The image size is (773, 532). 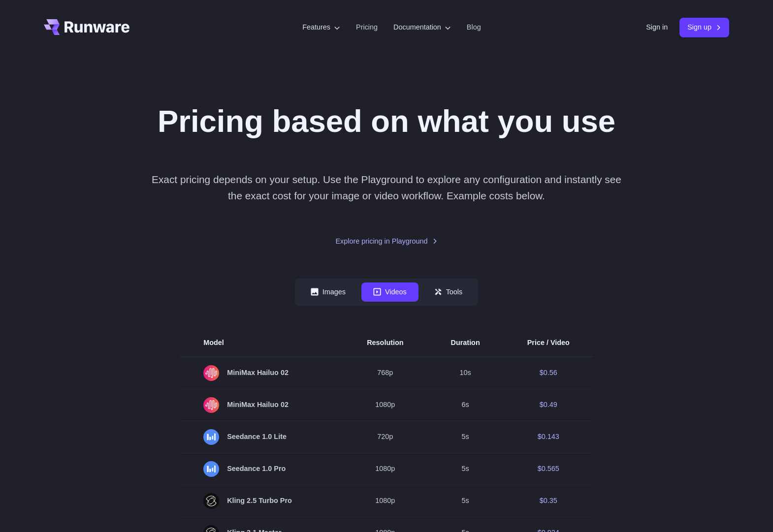 What do you see at coordinates (422, 27) in the screenshot?
I see `label: Documentation` at bounding box center [422, 27].